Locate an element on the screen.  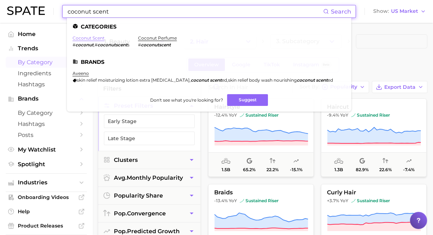
span: popularity share is located at coordinates (138, 195).